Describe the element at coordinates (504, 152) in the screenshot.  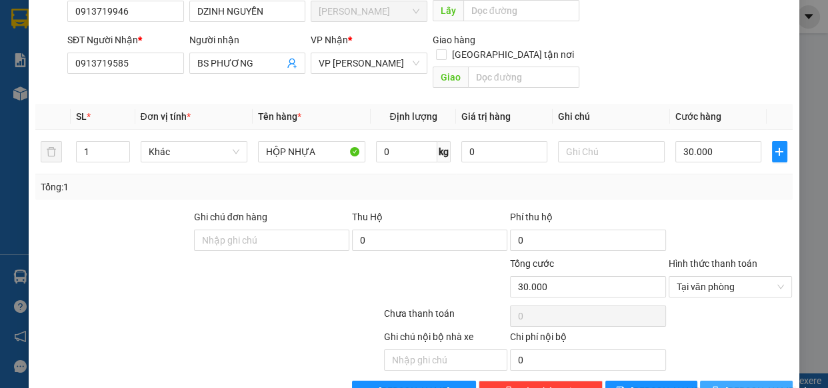
I see `input: 0` at that location.